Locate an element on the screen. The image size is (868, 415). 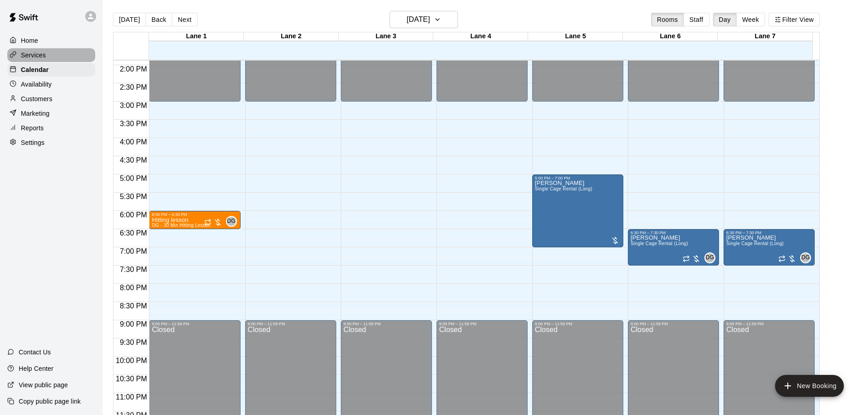
div: Marketing is located at coordinates (51, 114).